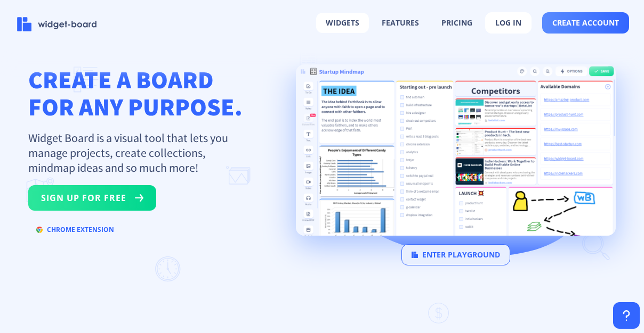 The height and width of the screenshot is (333, 644). I want to click on p: Widget Board is a visual tool that lets you manage projects, create collections, mindmap ideas an..., so click(135, 153).